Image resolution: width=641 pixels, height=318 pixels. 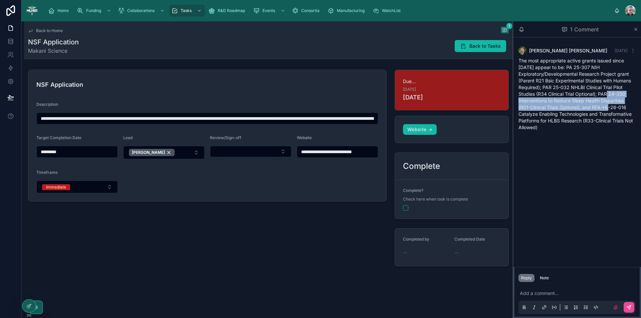 What do you see at coordinates (584, 29) in the screenshot?
I see `span: 1 Comment` at bounding box center [584, 29].